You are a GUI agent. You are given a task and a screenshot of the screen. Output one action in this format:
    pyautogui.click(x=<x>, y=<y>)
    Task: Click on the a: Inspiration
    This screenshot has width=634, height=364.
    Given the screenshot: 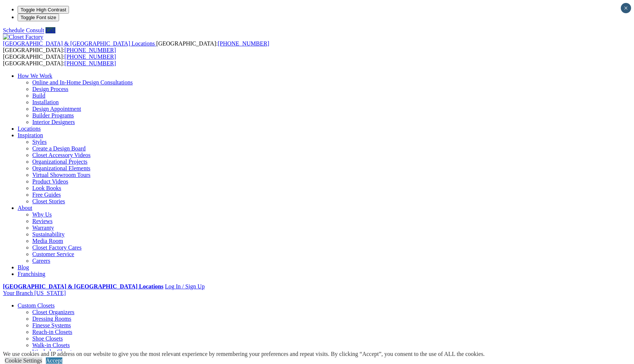 What is the action you would take?
    pyautogui.click(x=30, y=135)
    